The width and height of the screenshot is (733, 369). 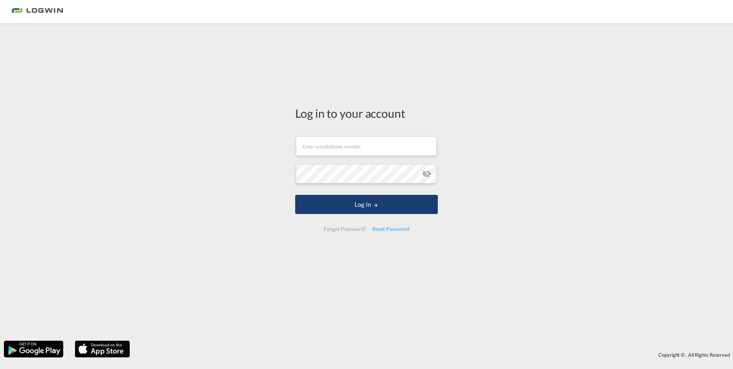 What do you see at coordinates (427, 174) in the screenshot?
I see `md-icon: icon-eye-off` at bounding box center [427, 174].